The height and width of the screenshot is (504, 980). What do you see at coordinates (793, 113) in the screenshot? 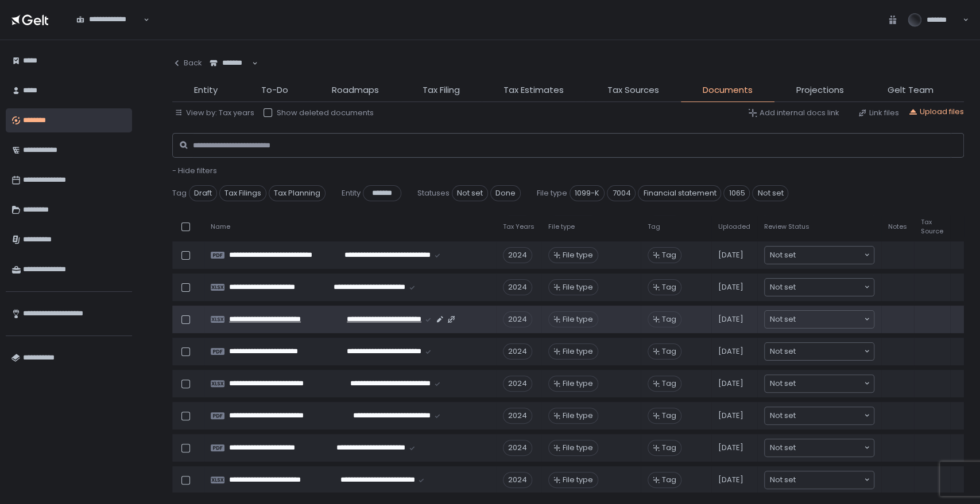
I see `button: Add internal docs link` at bounding box center [793, 113].